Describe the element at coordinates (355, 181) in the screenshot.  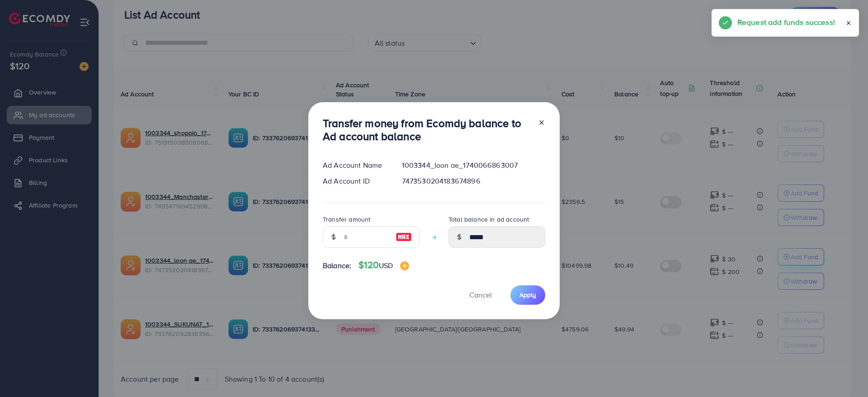
I see `div: Ad Account ID` at that location.